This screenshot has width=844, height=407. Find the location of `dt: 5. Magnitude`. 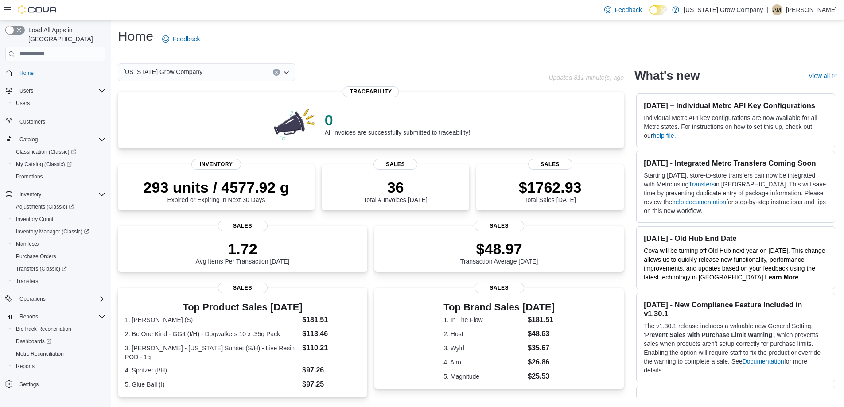

dt: 5. Magnitude is located at coordinates (484, 377).